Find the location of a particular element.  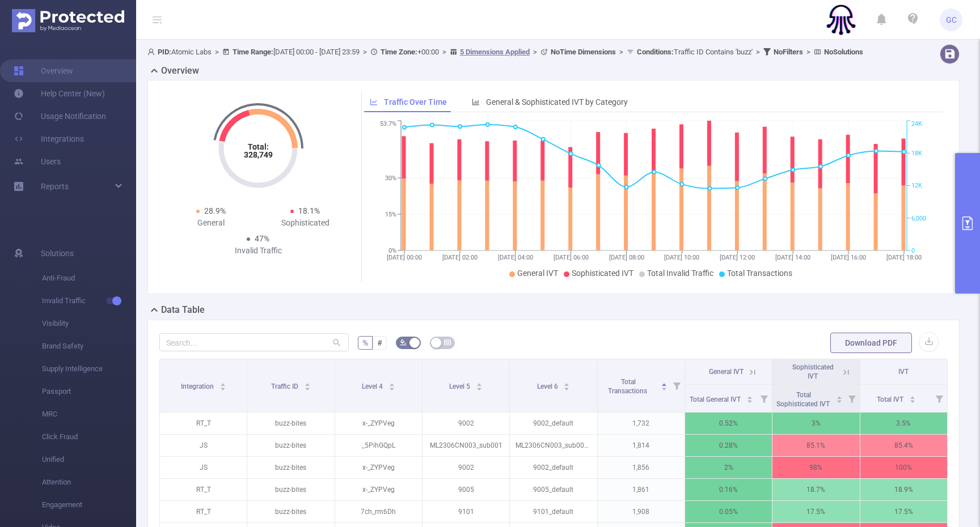

i: icon: user is located at coordinates (153, 52).